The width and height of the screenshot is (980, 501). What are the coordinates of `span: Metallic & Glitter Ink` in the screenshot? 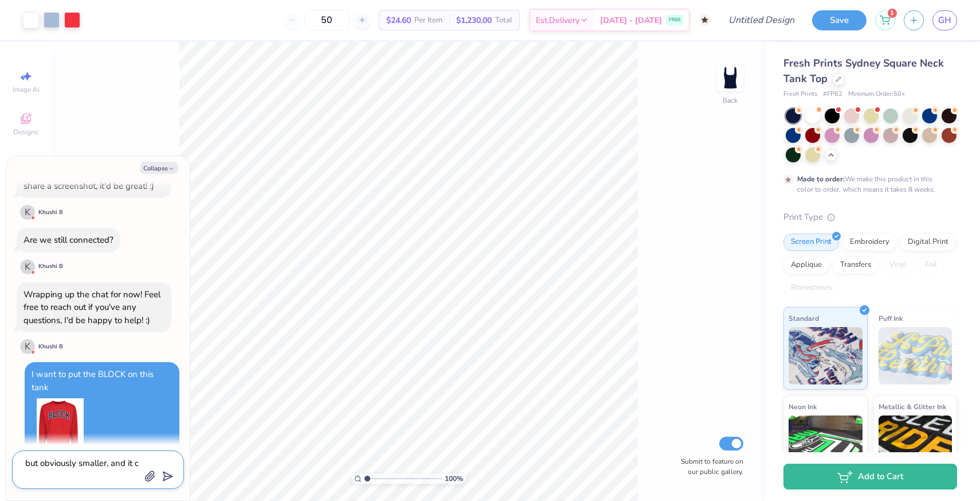 It's located at (913, 407).